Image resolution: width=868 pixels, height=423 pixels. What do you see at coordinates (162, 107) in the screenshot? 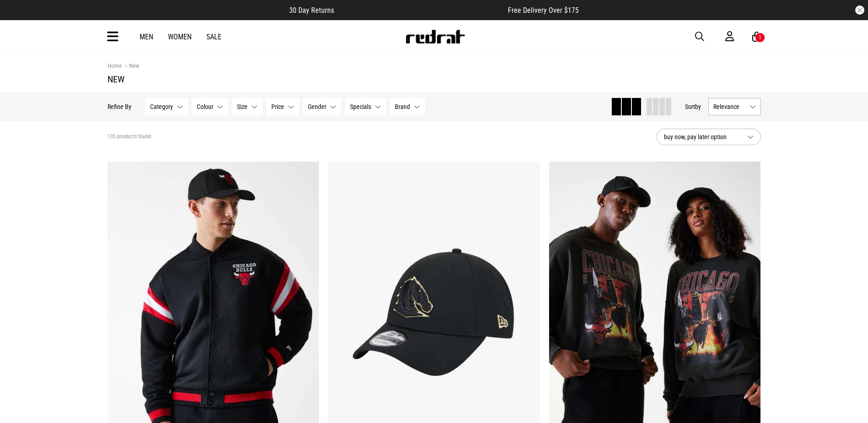
I see `span: Category` at bounding box center [162, 107].